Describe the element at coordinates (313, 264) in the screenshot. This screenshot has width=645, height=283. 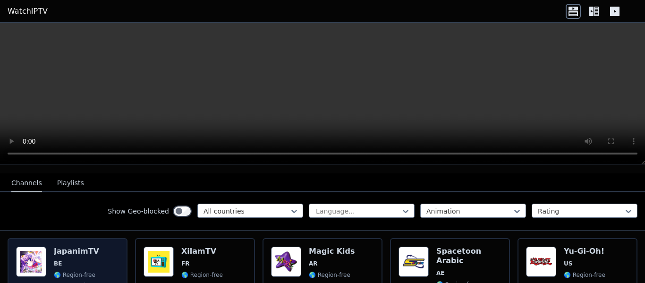
I see `span: AR` at that location.